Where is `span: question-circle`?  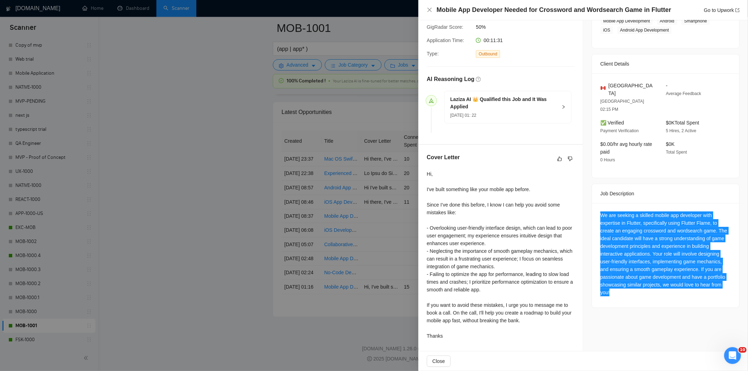 span: question-circle is located at coordinates (478, 79).